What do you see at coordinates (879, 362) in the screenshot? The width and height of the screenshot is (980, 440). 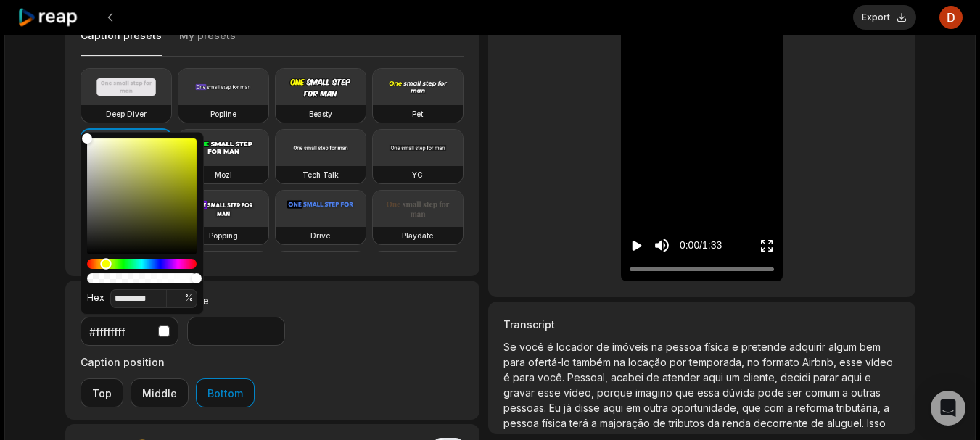 I see `span: vídeo` at bounding box center [879, 362].